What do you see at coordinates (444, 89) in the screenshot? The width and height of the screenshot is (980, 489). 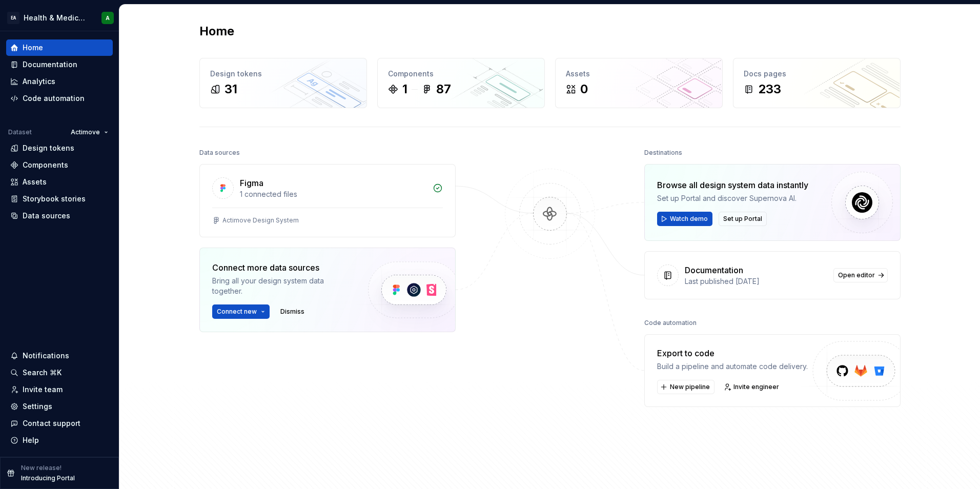 I see `div: 87` at bounding box center [444, 89].